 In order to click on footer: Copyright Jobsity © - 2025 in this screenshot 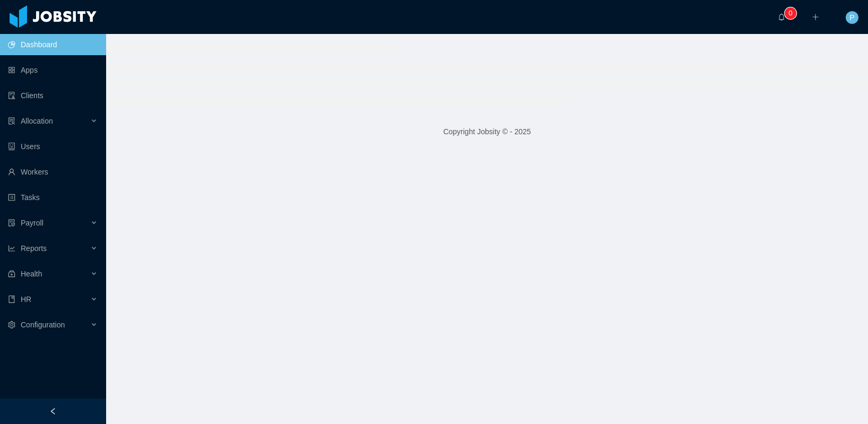, I will do `click(487, 132)`.